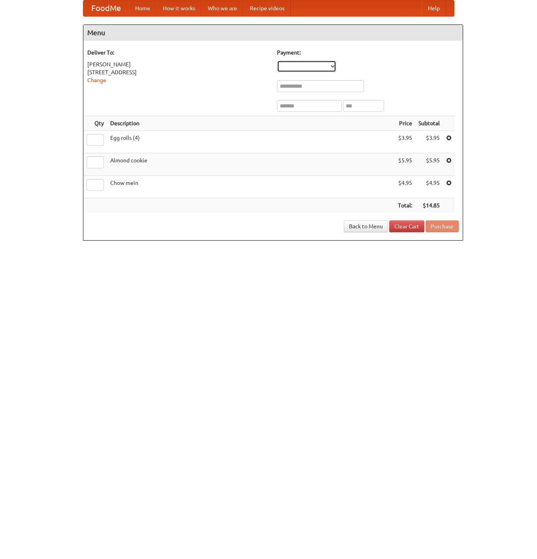 The width and height of the screenshot is (537, 559). What do you see at coordinates (405, 123) in the screenshot?
I see `th: Price` at bounding box center [405, 123].